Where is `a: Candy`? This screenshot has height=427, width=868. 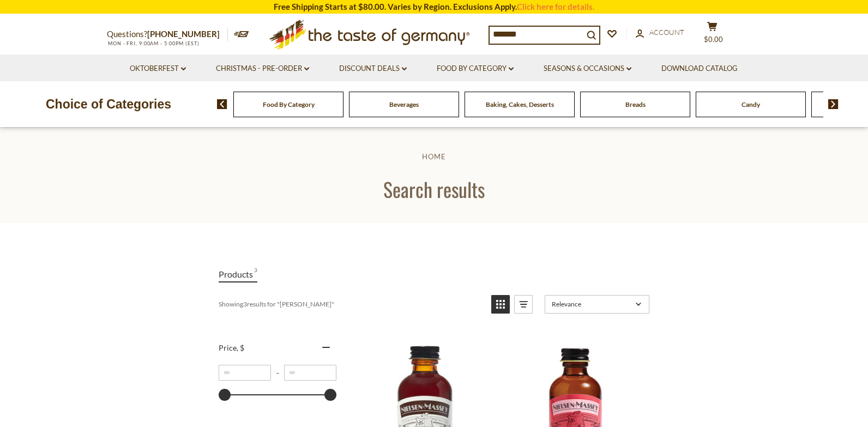
a: Candy is located at coordinates (751, 104).